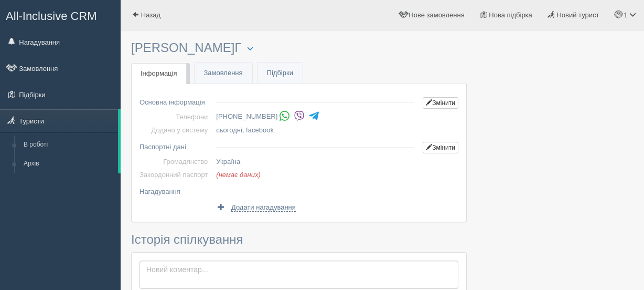  I want to click on span: Нове замовлення, so click(436, 14).